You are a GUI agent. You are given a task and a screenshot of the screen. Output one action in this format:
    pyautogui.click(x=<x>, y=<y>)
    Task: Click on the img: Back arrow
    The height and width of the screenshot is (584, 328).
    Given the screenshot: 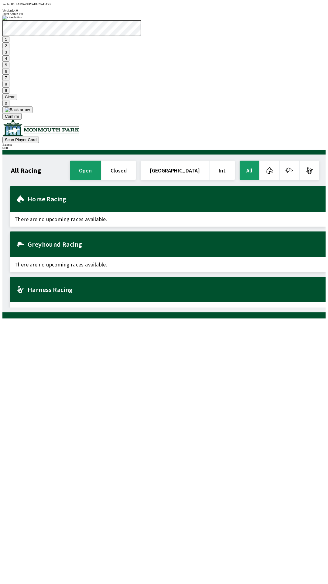 What is the action you would take?
    pyautogui.click(x=17, y=110)
    